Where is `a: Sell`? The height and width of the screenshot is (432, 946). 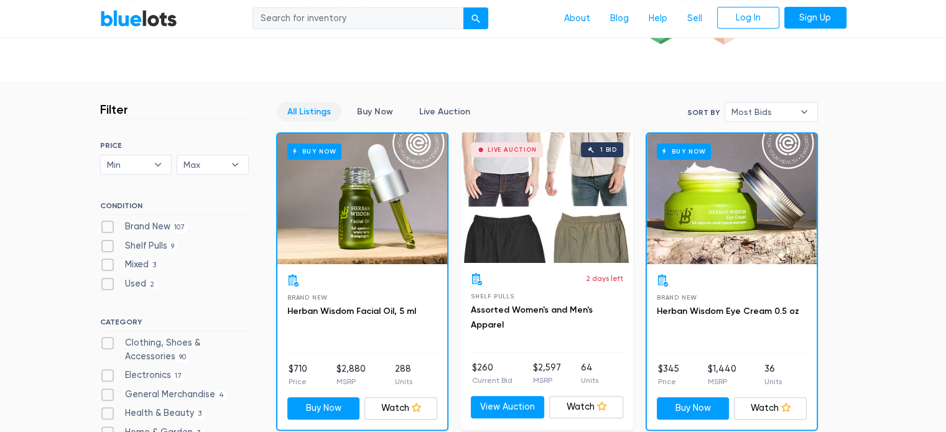
a: Sell is located at coordinates (695, 19).